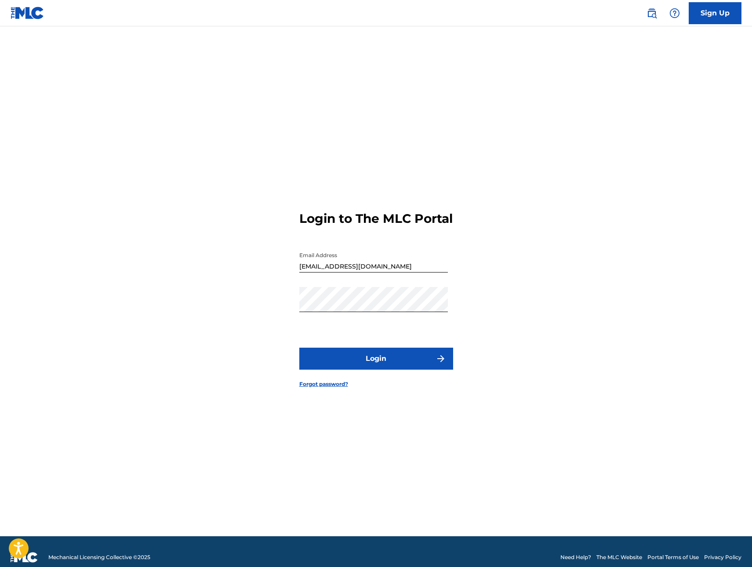  What do you see at coordinates (441, 359) in the screenshot?
I see `img: f7272a7cc735f4ea7f67.svg` at bounding box center [441, 359].